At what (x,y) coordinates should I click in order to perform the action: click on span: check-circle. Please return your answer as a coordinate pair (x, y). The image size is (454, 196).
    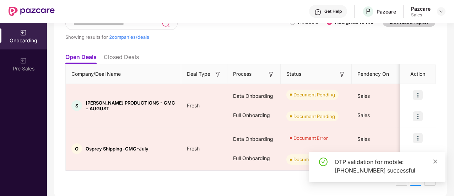
    Looking at the image, I should click on (323, 162).